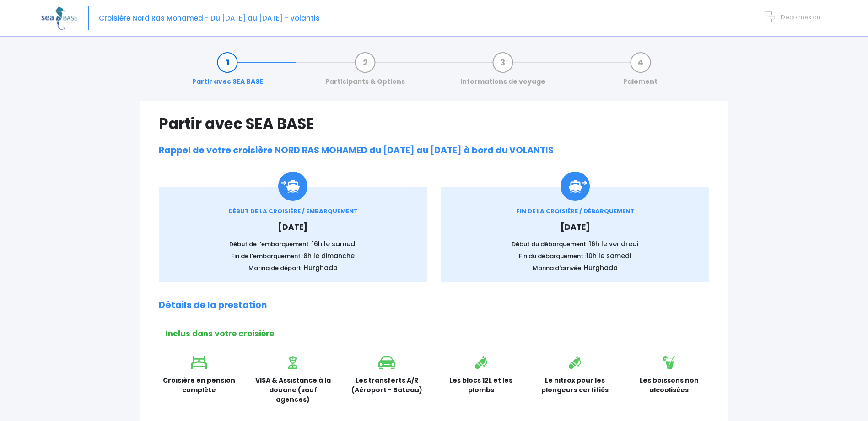 The image size is (868, 421). Describe the element at coordinates (329, 256) in the screenshot. I see `span: 8h le dimanche` at that location.